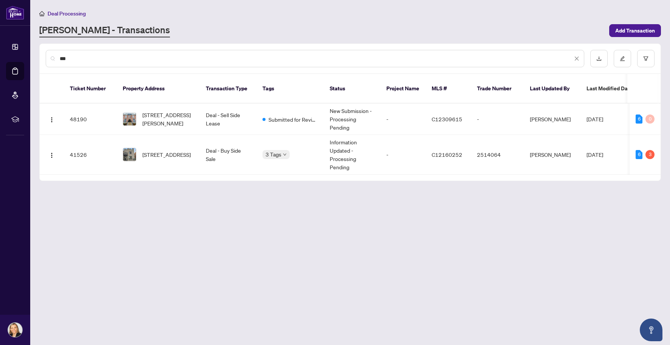  Describe the element at coordinates (90, 154) in the screenshot. I see `td: 41526` at that location.